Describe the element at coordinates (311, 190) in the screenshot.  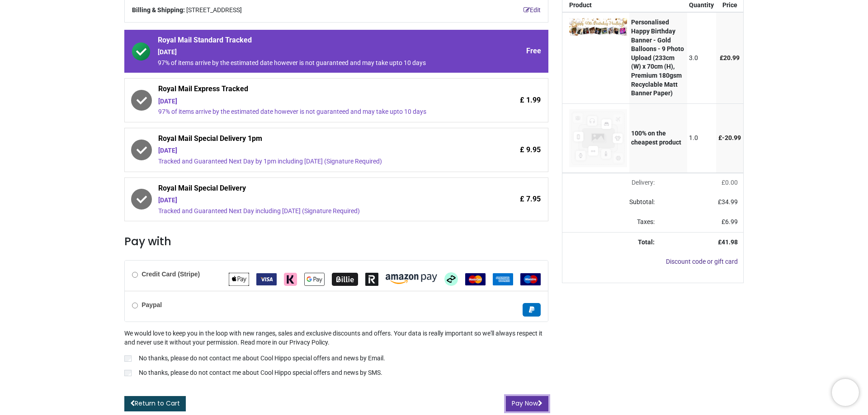
I see `span: Royal Mail Special Delivery` at that location.